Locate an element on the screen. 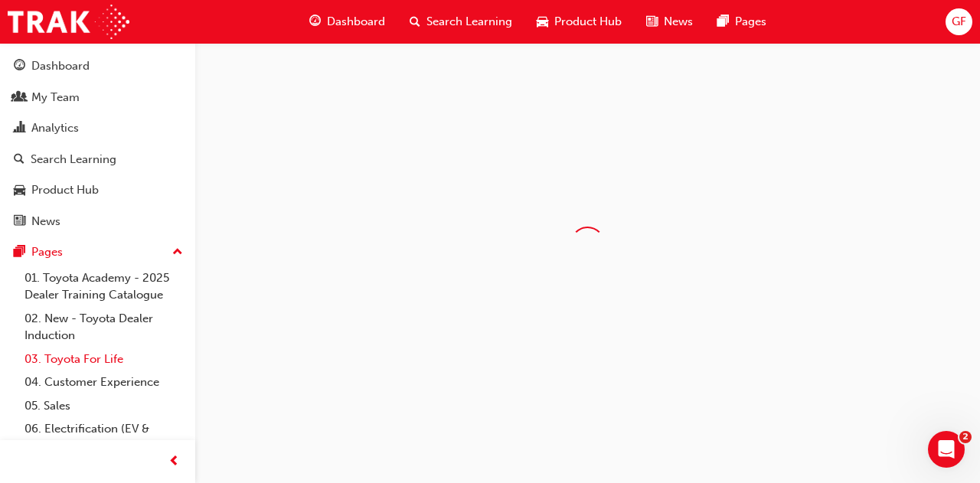 This screenshot has height=483, width=980. a: pages-iconPages is located at coordinates (743, 21).